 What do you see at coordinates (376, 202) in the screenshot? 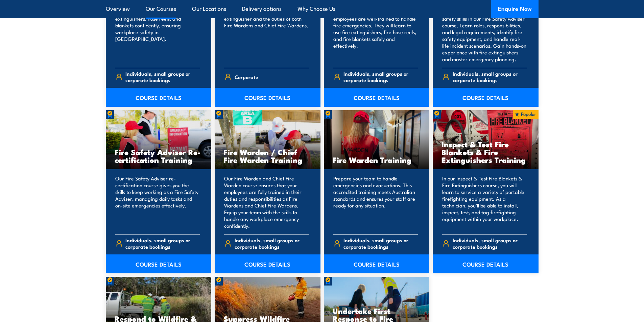
I see `p: Prepare your team to handle emergencies and evacuations. This accredited training meets Australia...` at bounding box center [376, 202].